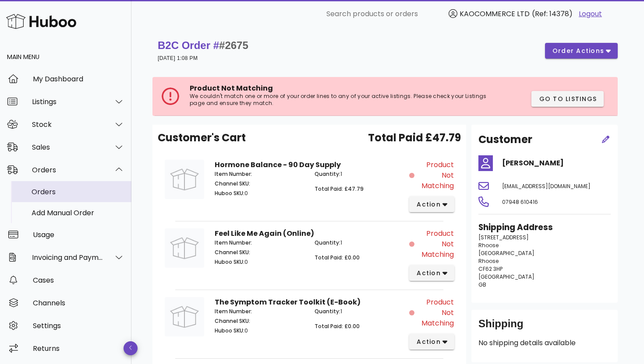 The height and width of the screenshot is (364, 644). I want to click on button: order actions, so click(581, 51).